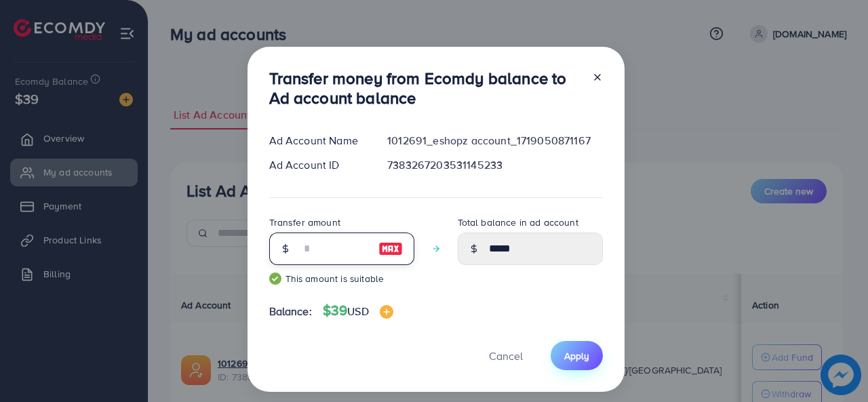 The height and width of the screenshot is (402, 868). I want to click on span: Apply, so click(576, 356).